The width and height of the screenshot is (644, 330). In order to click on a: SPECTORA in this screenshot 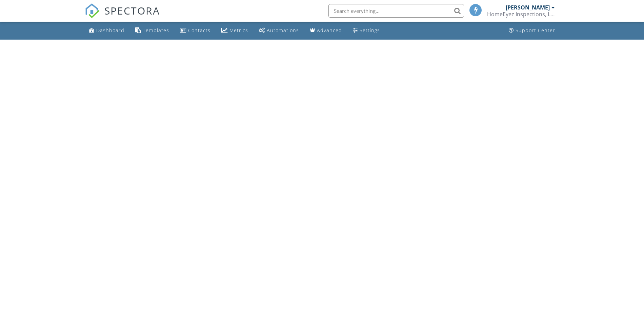, I will do `click(122, 16)`.